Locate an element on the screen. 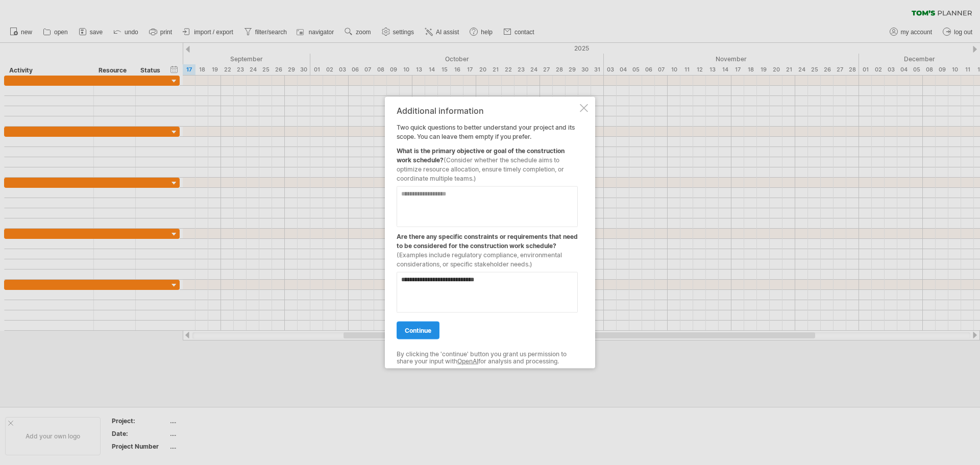  div: Two quick questions to better understand your project and its scope. You can leave them empty if ... is located at coordinates (487, 232).